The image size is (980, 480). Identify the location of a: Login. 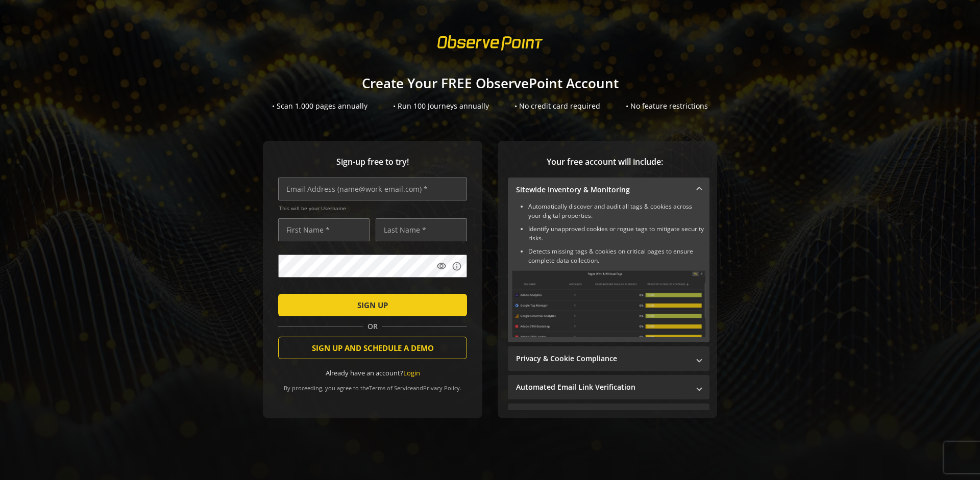
(412, 373).